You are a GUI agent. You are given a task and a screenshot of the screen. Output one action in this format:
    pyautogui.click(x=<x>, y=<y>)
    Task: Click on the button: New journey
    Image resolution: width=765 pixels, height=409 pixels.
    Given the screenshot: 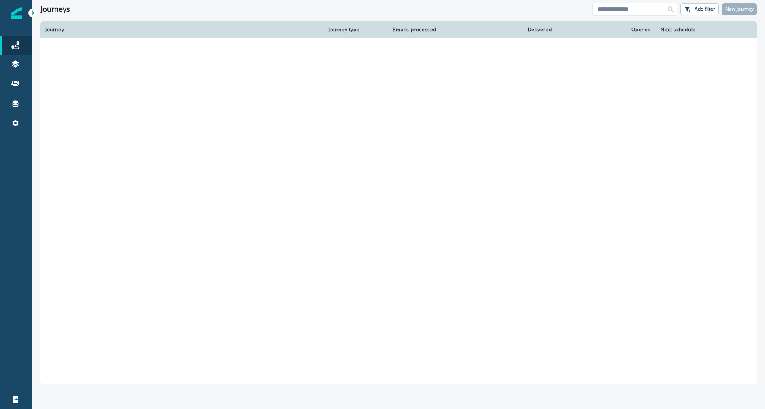 What is the action you would take?
    pyautogui.click(x=739, y=9)
    